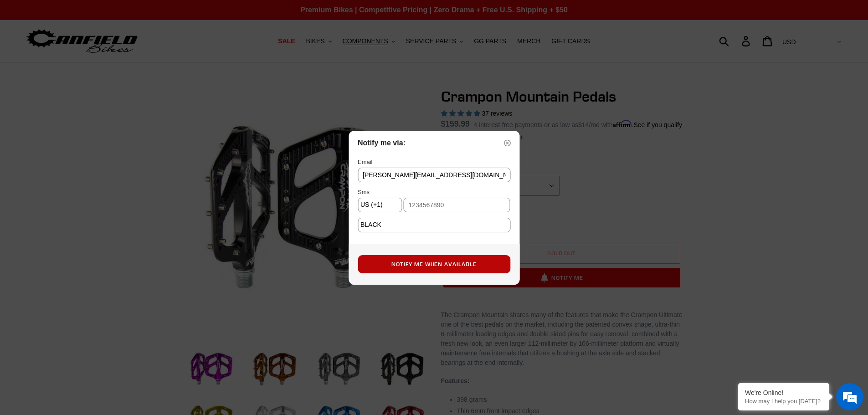 This screenshot has height=415, width=868. Describe the element at coordinates (784, 392) in the screenshot. I see `div: We're Online!` at that location.